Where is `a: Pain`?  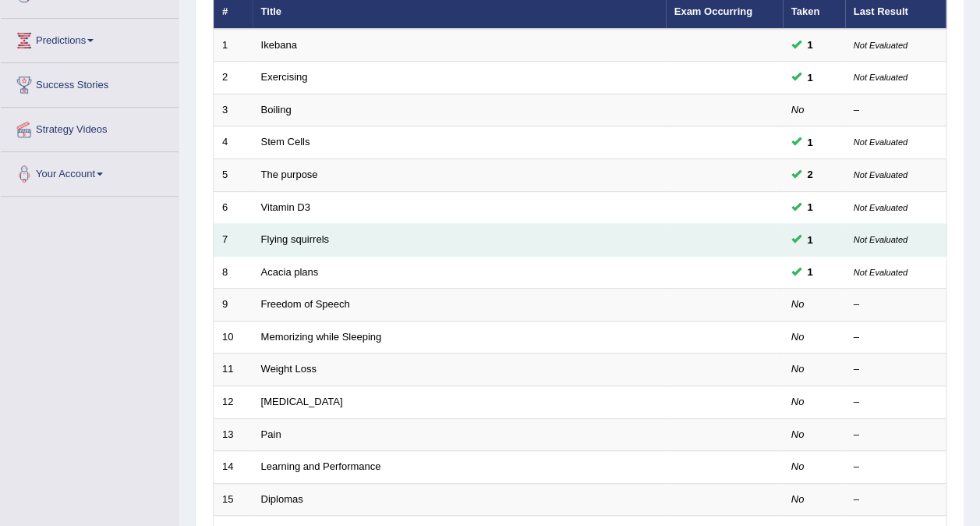 a: Pain is located at coordinates (271, 434).